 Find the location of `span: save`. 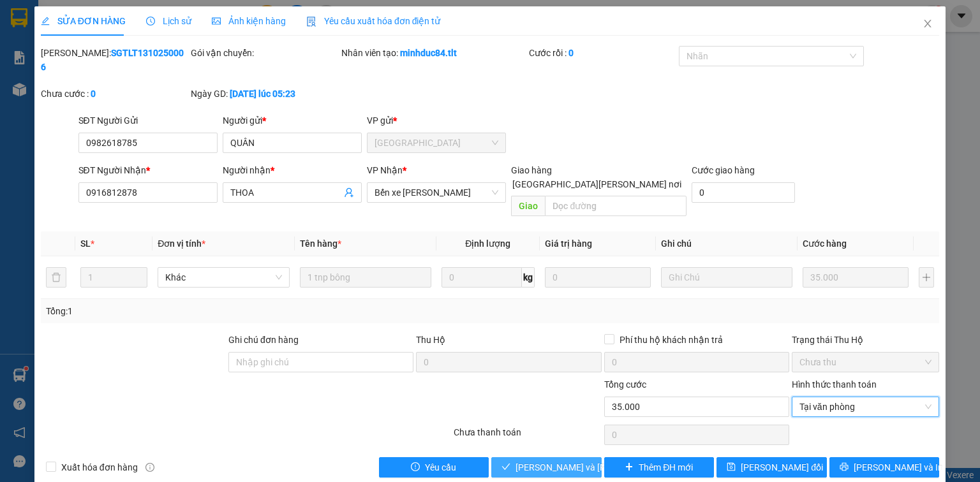

span: save is located at coordinates (732, 467).